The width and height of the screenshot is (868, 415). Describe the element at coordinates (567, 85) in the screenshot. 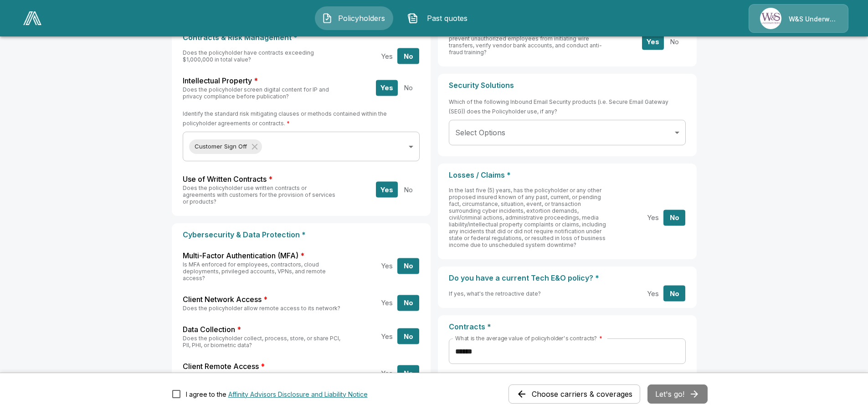

I see `p: Security Solutions` at that location.